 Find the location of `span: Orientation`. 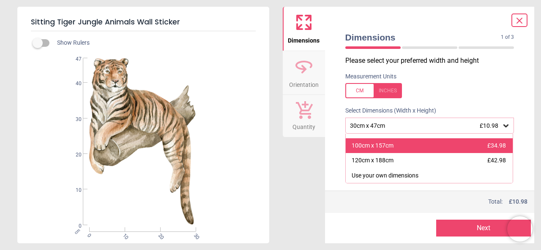

span: Orientation is located at coordinates (304, 83).